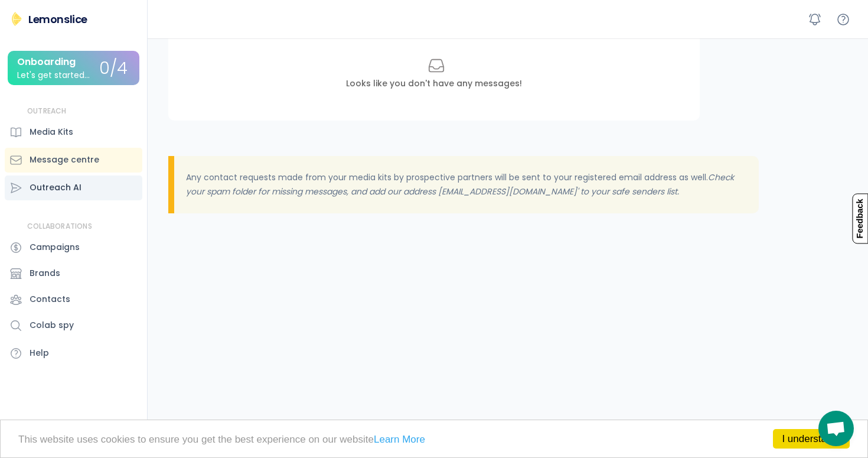 The width and height of the screenshot is (868, 458). I want to click on div: Colab spy, so click(51, 325).